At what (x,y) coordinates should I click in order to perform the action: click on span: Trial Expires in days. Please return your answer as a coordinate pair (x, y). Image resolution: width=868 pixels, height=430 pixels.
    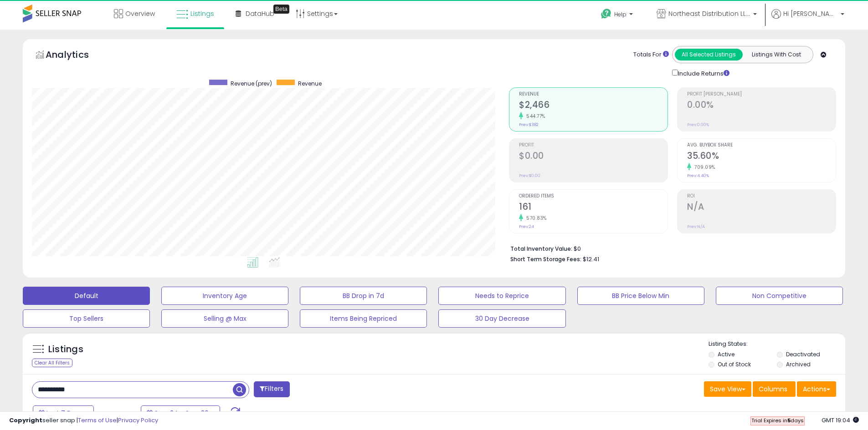
    Looking at the image, I should click on (777, 421).